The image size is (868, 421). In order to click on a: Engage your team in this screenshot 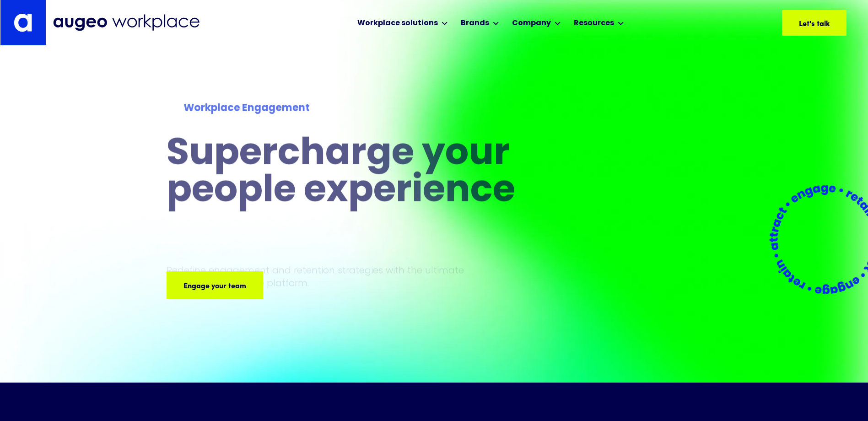, I will do `click(215, 285)`.